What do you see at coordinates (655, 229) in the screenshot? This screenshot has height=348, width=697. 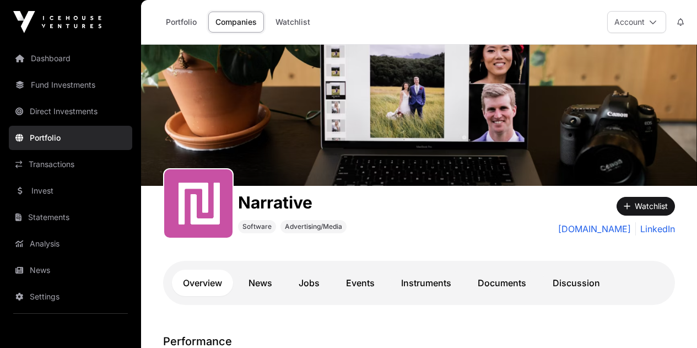 I see `a: LinkedIn` at bounding box center [655, 229].